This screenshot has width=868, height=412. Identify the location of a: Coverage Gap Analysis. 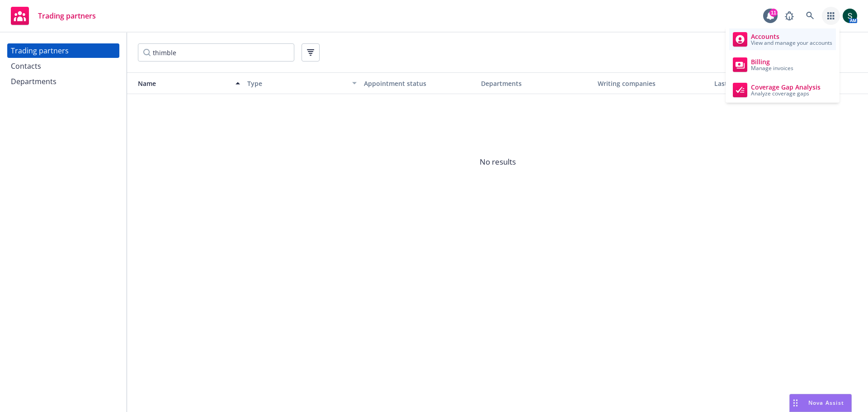
(782, 90).